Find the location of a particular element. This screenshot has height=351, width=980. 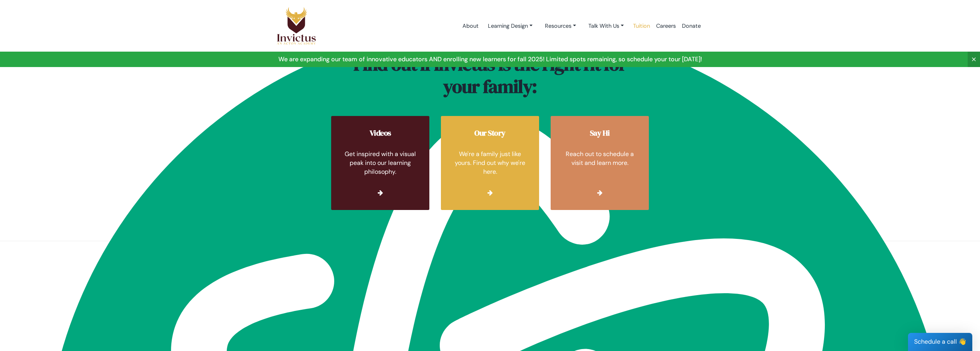

div: Schedule a call 👋 is located at coordinates (940, 342).